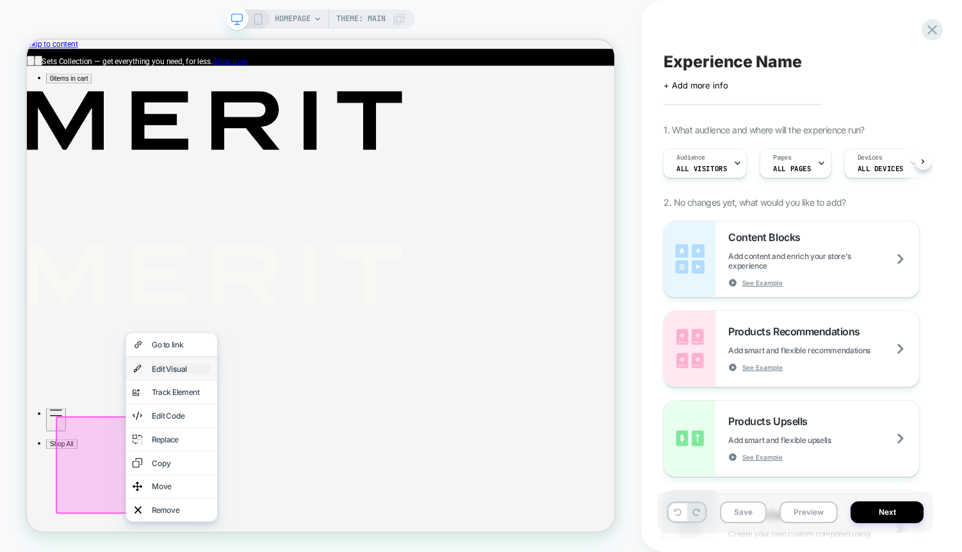 The height and width of the screenshot is (552, 962). What do you see at coordinates (824, 261) in the screenshot?
I see `span: Add content and enrich your store's experience` at bounding box center [824, 261].